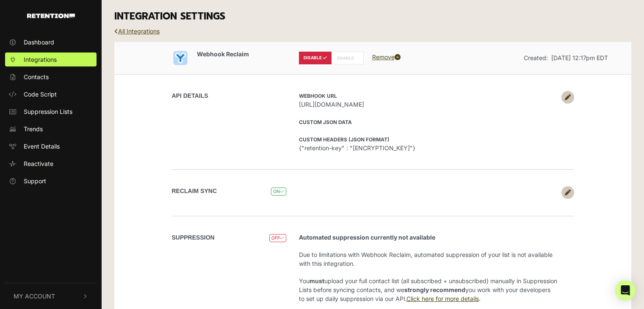  I want to click on span: Created:, so click(535, 57).